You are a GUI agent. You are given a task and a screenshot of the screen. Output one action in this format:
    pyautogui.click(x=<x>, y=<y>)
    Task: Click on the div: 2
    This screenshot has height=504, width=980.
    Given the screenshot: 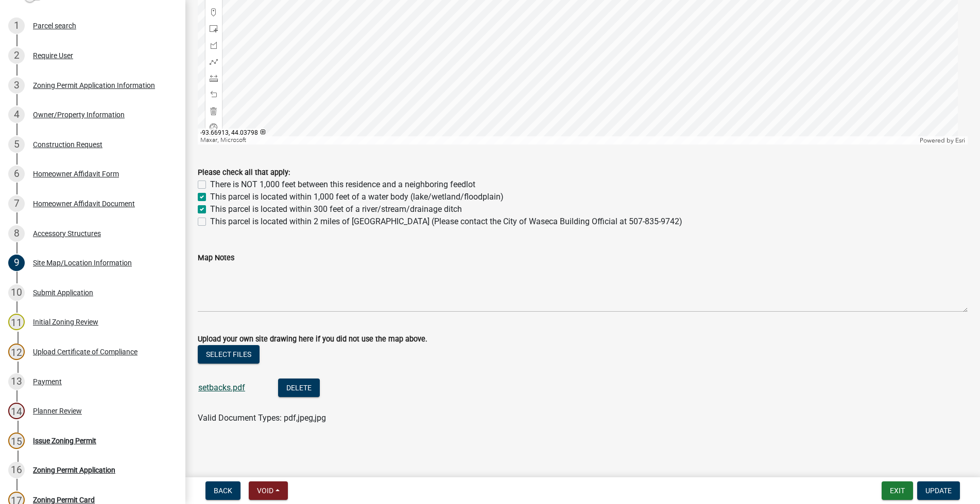 What is the action you would take?
    pyautogui.click(x=16, y=56)
    